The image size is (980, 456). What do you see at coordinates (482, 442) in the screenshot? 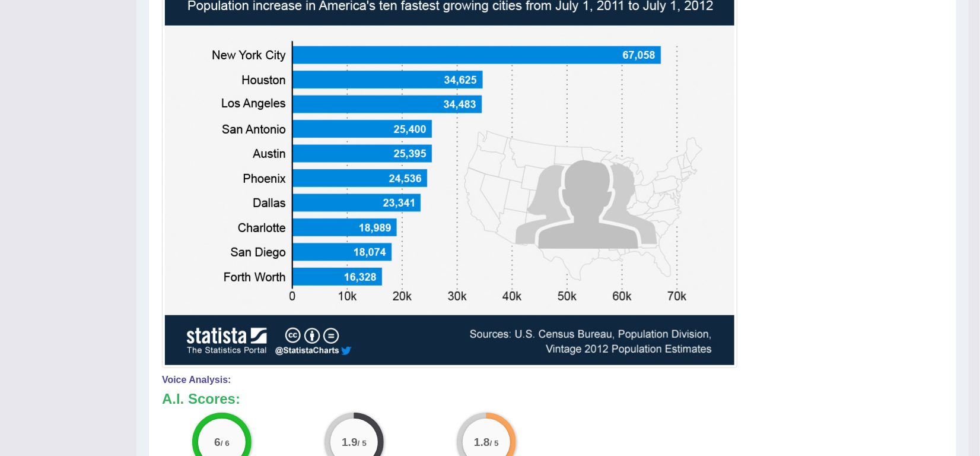
I see `big: 1.8` at bounding box center [482, 442].